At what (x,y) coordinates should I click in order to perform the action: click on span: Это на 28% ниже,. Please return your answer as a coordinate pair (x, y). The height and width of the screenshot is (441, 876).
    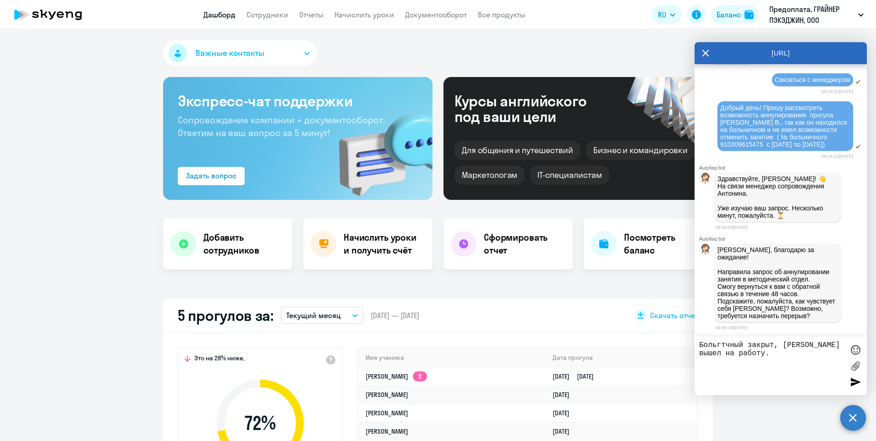
    Looking at the image, I should click on (219, 359).